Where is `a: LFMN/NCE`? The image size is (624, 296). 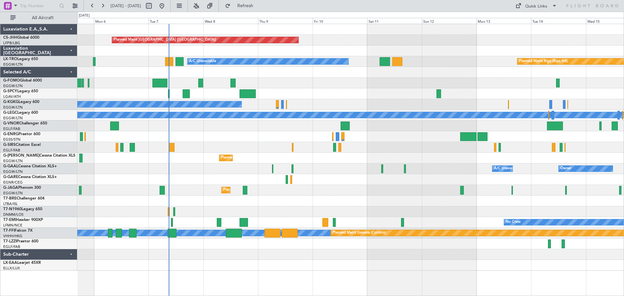
a: LFMN/NCE is located at coordinates (13, 225).